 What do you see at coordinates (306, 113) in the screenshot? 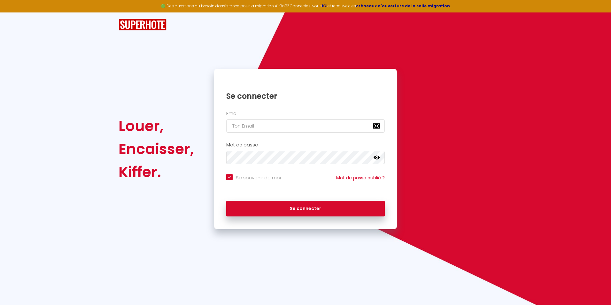
I see `h2: Email` at bounding box center [306, 113].